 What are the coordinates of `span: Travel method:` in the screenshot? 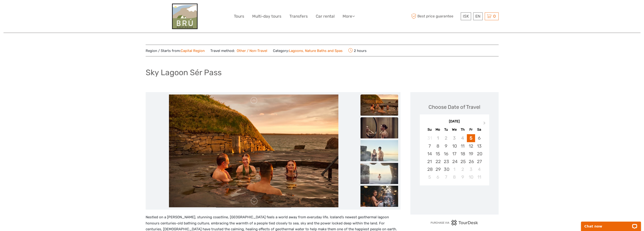 It's located at (239, 51).